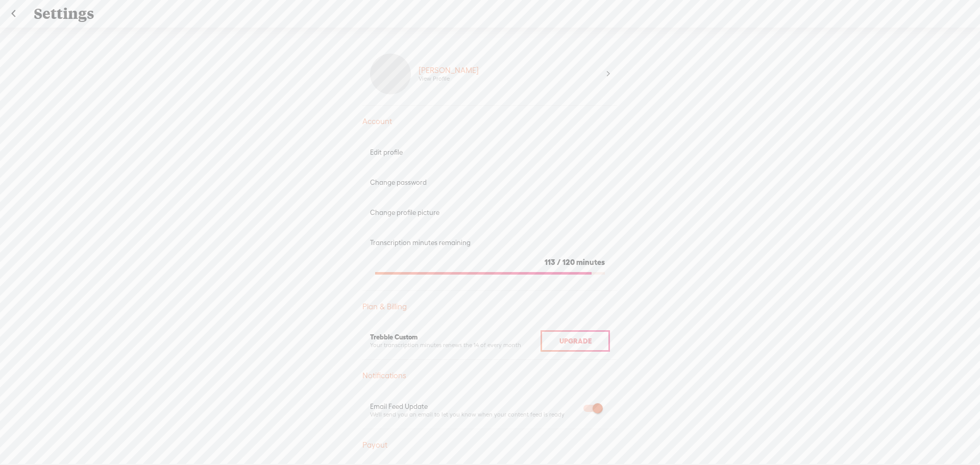 Image resolution: width=980 pixels, height=465 pixels. Describe the element at coordinates (490, 14) in the screenshot. I see `div: Settings` at that location.